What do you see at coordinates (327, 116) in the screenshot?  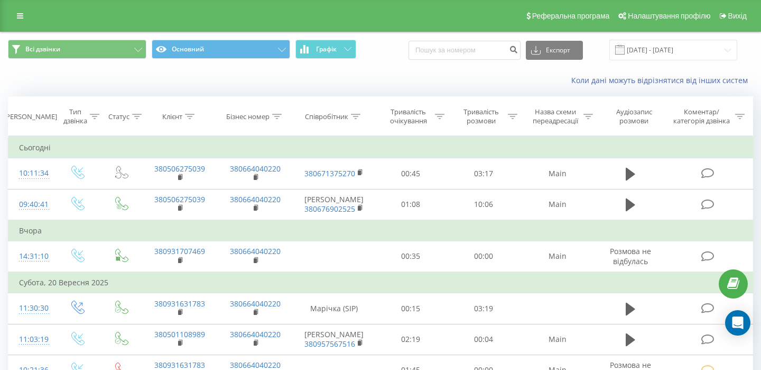 I see `div: Співробітник` at bounding box center [327, 116].